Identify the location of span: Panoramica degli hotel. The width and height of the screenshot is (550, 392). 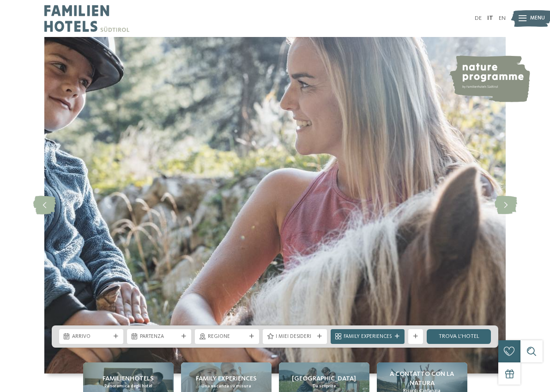
(128, 386).